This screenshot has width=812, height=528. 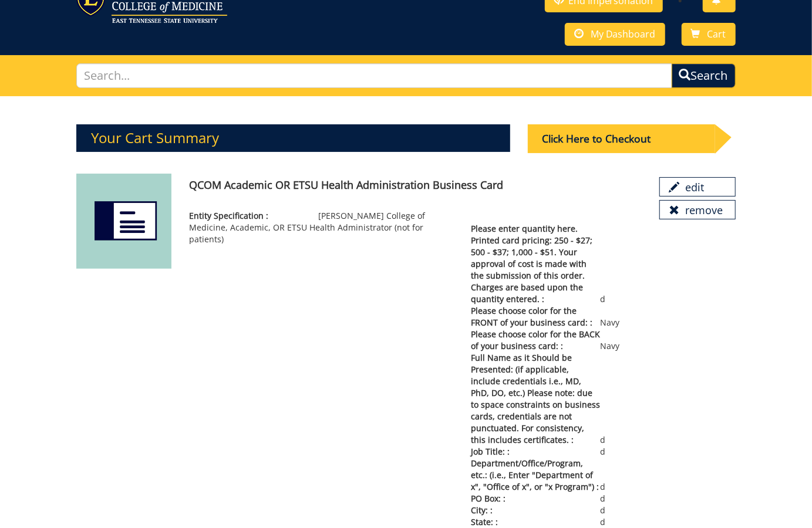 I want to click on span: PO Box: :, so click(x=536, y=499).